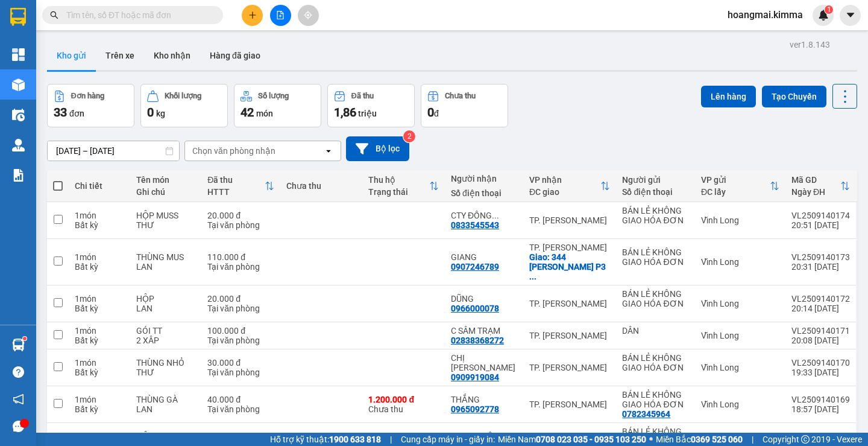 The height and width of the screenshot is (446, 868). What do you see at coordinates (484, 400) in the screenshot?
I see `div: THẮNG` at bounding box center [484, 400].